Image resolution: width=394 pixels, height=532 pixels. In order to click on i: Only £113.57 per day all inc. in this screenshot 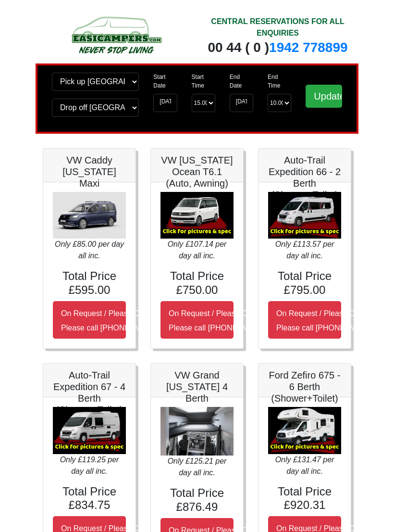, I will do `click(304, 249)`.